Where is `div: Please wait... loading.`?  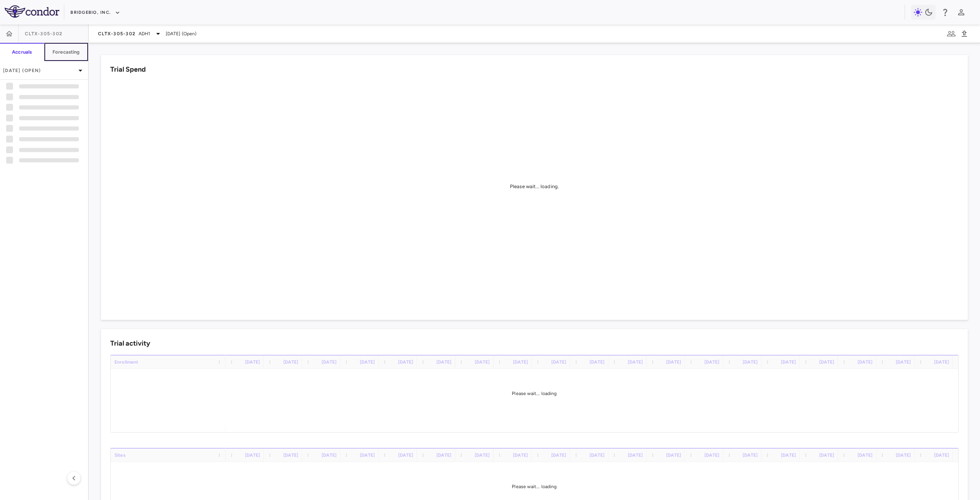 div: Please wait... loading. is located at coordinates (534, 187).